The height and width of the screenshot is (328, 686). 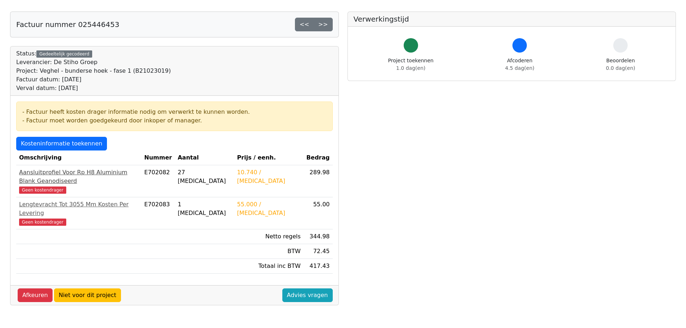 What do you see at coordinates (520, 64) in the screenshot?
I see `div: Afcoderen` at bounding box center [520, 64].